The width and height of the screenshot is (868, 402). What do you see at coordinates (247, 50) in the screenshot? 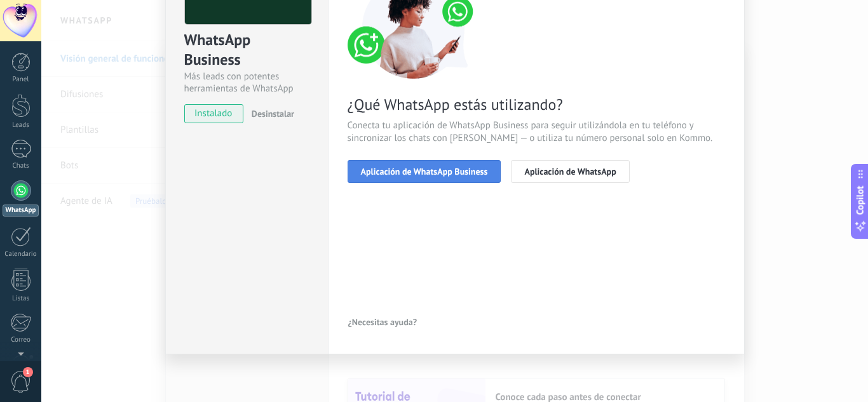
I see `div: WhatsApp Business` at bounding box center [247, 50].